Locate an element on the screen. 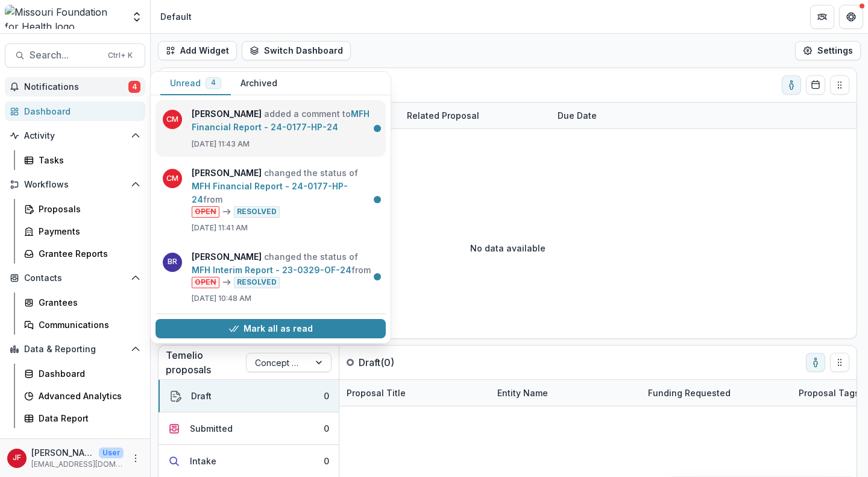  button: Search... is located at coordinates (75, 56).